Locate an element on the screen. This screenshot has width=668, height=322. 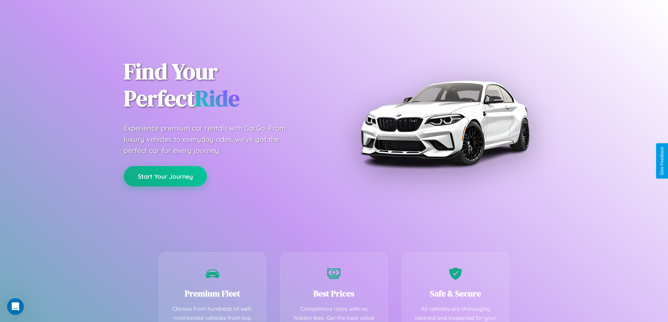
h1: Find Your Perfect is located at coordinates (224, 85).